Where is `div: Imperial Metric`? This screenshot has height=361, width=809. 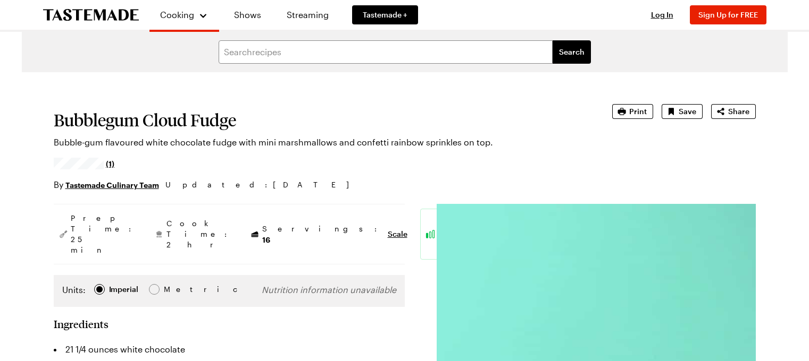
div: Imperial Metric is located at coordinates (124, 291).